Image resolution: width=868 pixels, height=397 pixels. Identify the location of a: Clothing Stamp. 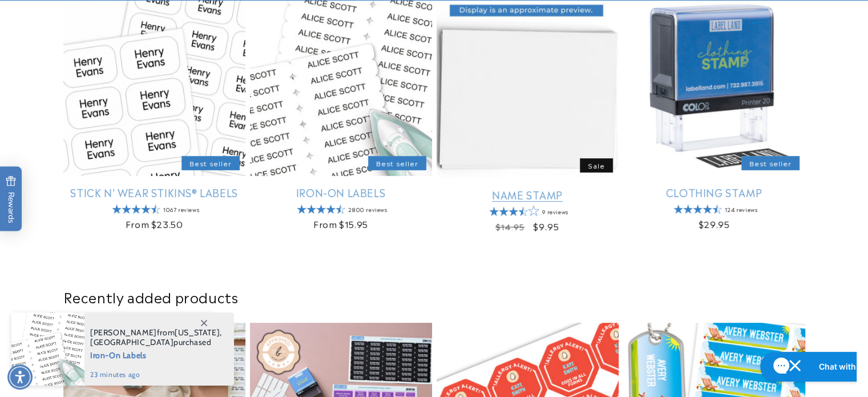
(714, 192).